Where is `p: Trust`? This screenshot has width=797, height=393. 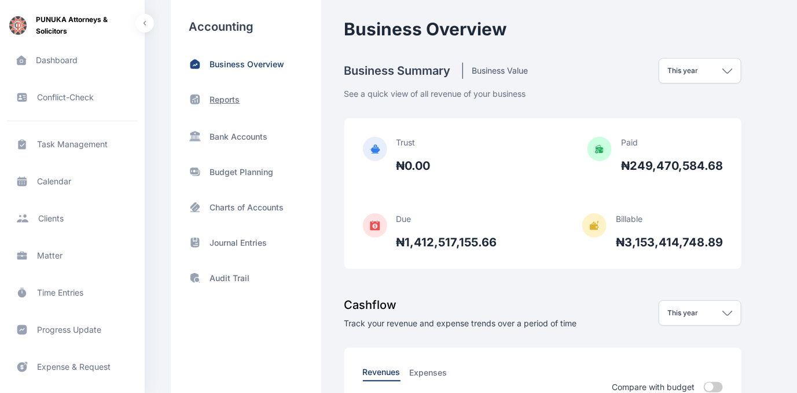
p: Trust is located at coordinates (413, 142).